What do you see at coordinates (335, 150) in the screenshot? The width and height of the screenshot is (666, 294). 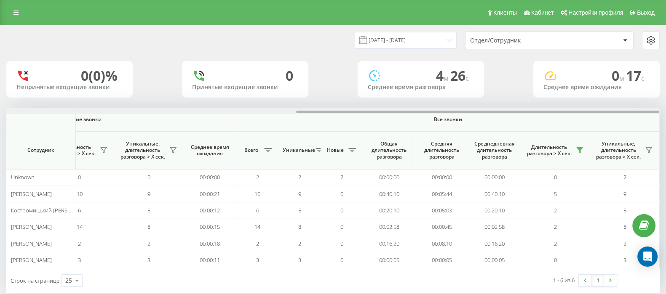 I see `span: Новые` at bounding box center [335, 150].